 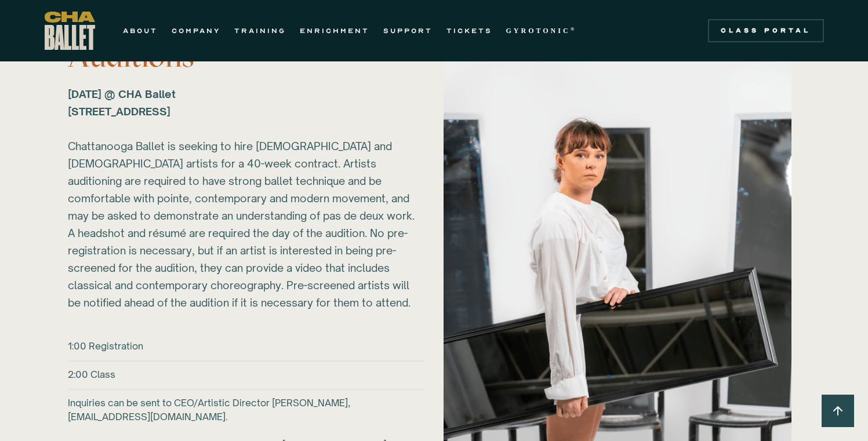 What do you see at coordinates (408, 30) in the screenshot?
I see `a: SUPPORT` at bounding box center [408, 30].